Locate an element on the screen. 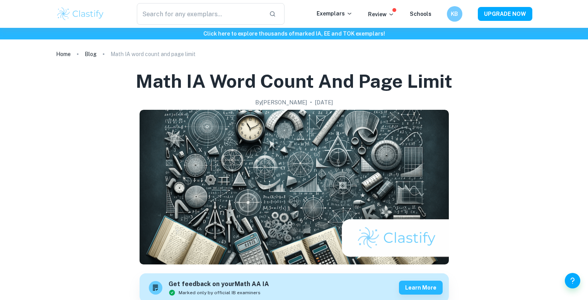 The width and height of the screenshot is (588, 300). a: Home is located at coordinates (63, 54).